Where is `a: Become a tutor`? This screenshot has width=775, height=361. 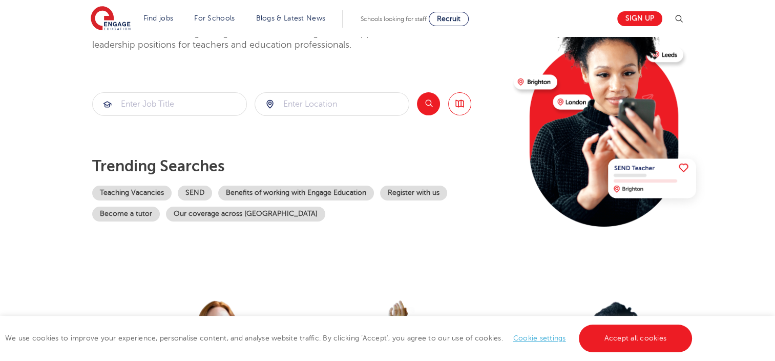
a: Become a tutor is located at coordinates (126, 214).